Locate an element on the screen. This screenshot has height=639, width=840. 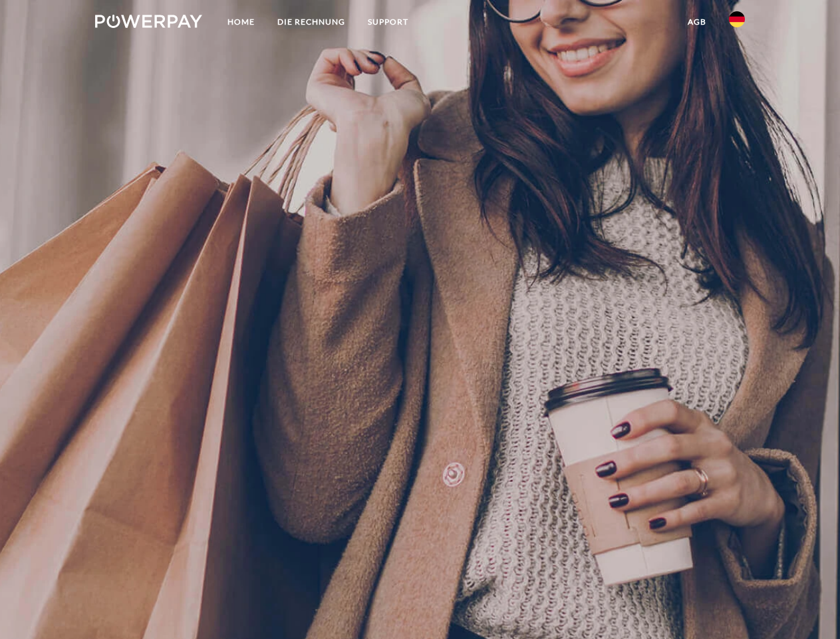
a: SUPPORT is located at coordinates (388, 22).